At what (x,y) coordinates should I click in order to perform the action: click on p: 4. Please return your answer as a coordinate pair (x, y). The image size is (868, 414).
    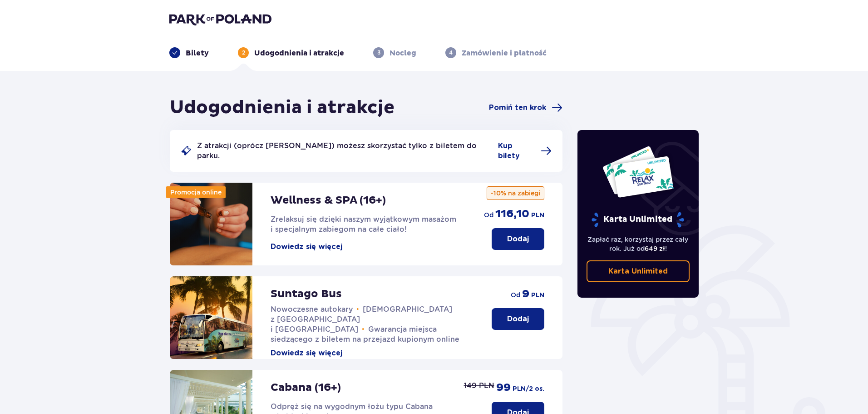
    Looking at the image, I should click on (451, 53).